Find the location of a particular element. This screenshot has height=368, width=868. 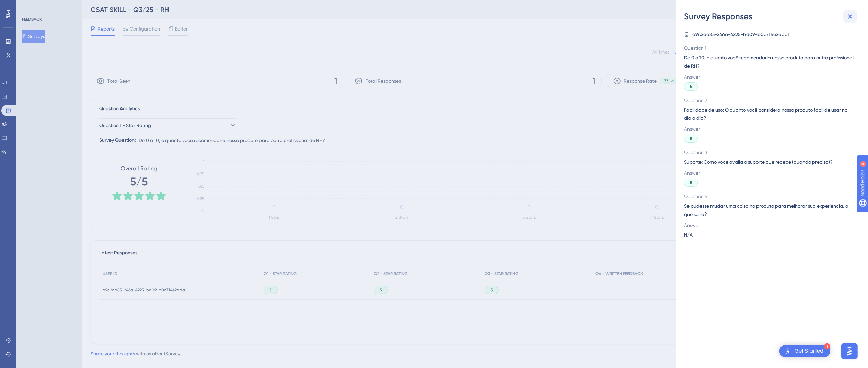

span: Question 2 is located at coordinates (769, 100).